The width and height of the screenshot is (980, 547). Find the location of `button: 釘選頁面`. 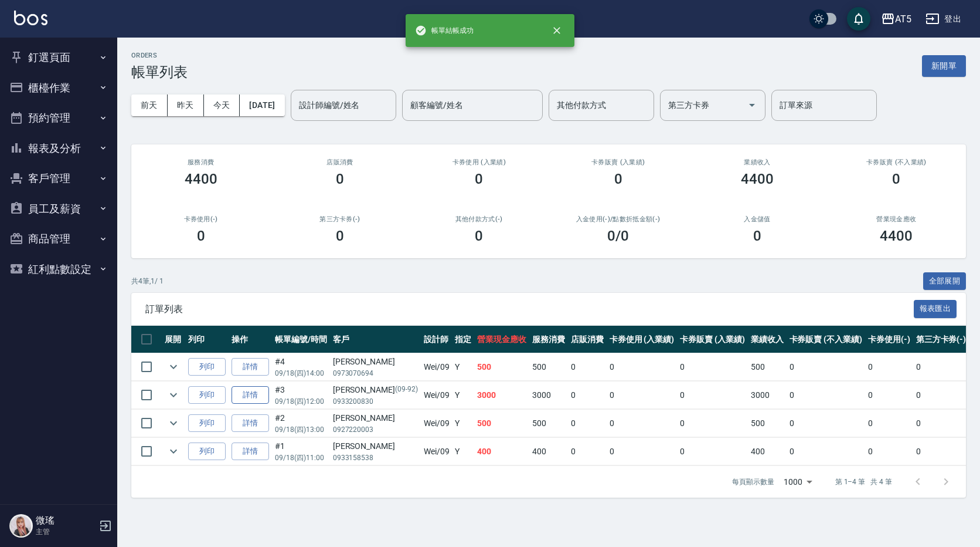

button: 釘選頁面 is located at coordinates (59, 57).